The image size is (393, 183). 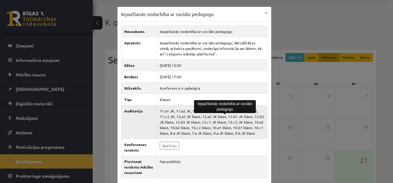 I want to click on th: Tips, so click(x=139, y=99).